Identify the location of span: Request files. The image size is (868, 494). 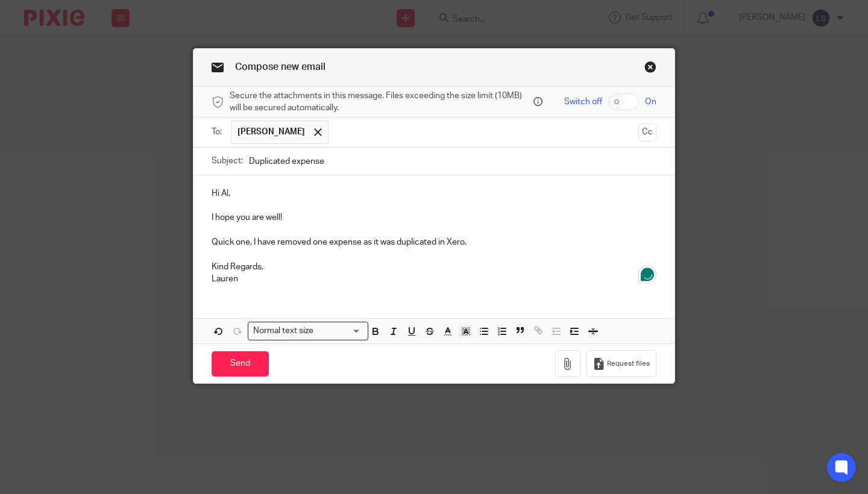
(628, 364).